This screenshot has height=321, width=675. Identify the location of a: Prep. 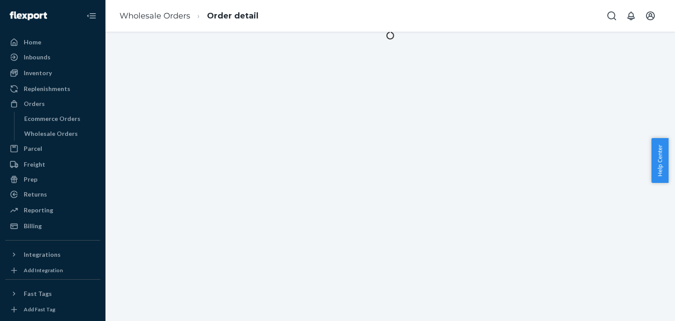
(53, 179).